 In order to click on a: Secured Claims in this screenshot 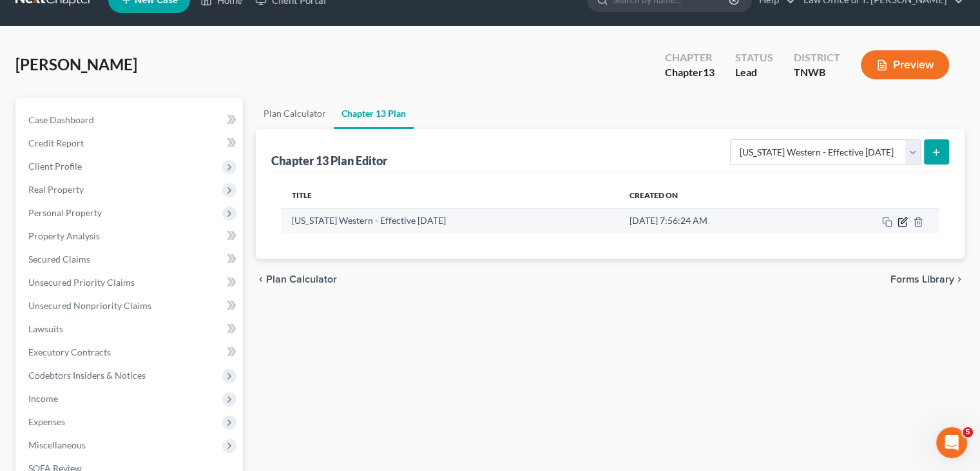, I will do `click(130, 259)`.